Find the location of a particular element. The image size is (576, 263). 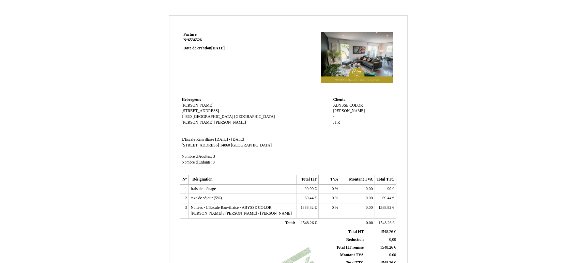

span: 6536526 is located at coordinates (194, 40).